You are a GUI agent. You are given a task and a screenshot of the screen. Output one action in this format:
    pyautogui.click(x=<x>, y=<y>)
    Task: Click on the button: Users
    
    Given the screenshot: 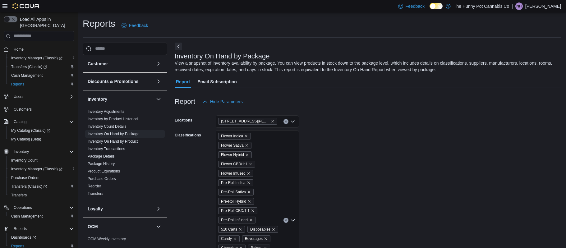 What is the action you would take?
    pyautogui.click(x=39, y=97)
    